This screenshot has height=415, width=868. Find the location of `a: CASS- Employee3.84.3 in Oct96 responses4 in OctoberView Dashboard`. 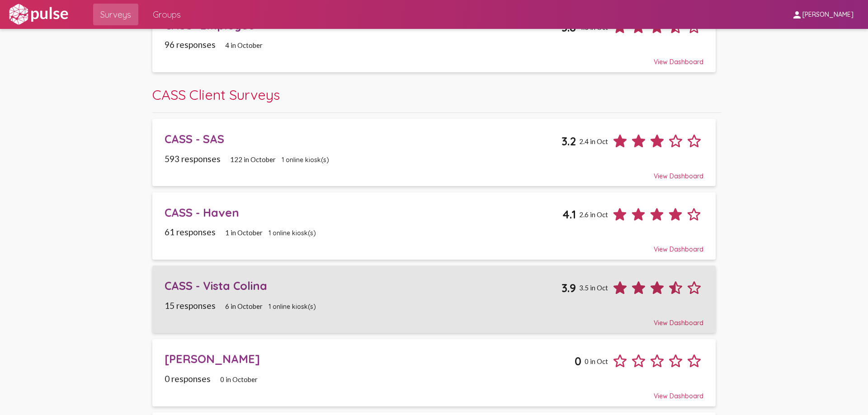

a: CASS- Employee3.84.3 in Oct96 responses4 in OctoberView Dashboard is located at coordinates (434, 38).